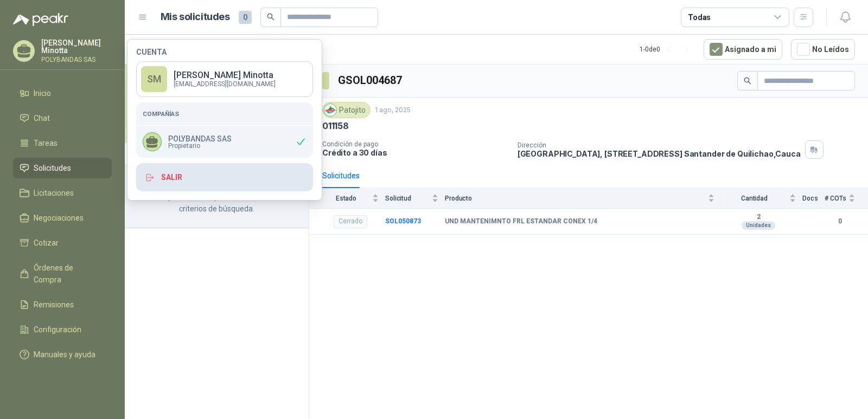 The width and height of the screenshot is (868, 419). I want to click on span: Propietario, so click(199, 145).